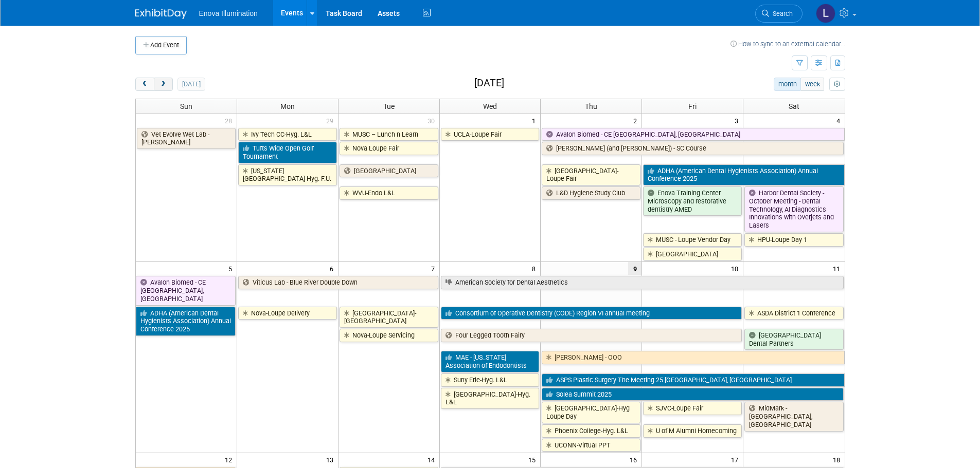 The width and height of the screenshot is (980, 468). What do you see at coordinates (490, 107) in the screenshot?
I see `span: Wed` at bounding box center [490, 107].